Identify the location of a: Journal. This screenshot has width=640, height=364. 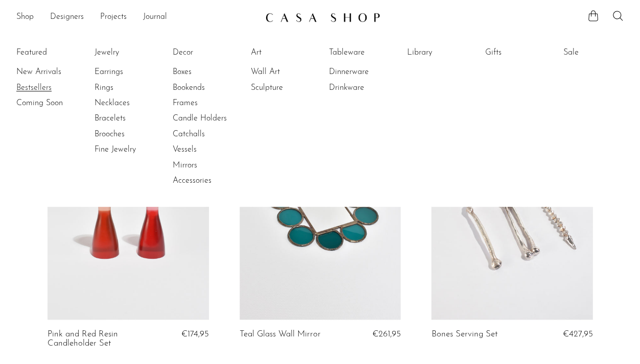
(155, 17).